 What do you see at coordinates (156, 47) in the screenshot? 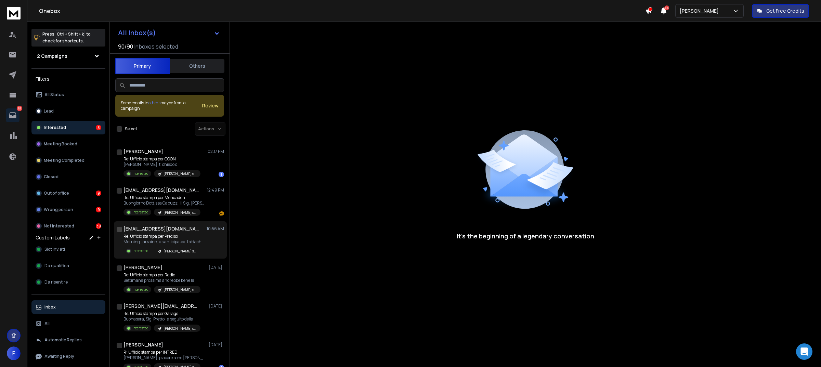
I see `h3: Inboxes selected` at bounding box center [156, 47].